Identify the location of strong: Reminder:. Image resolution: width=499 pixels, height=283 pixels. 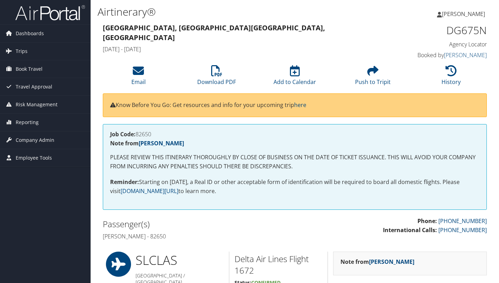
(124, 182).